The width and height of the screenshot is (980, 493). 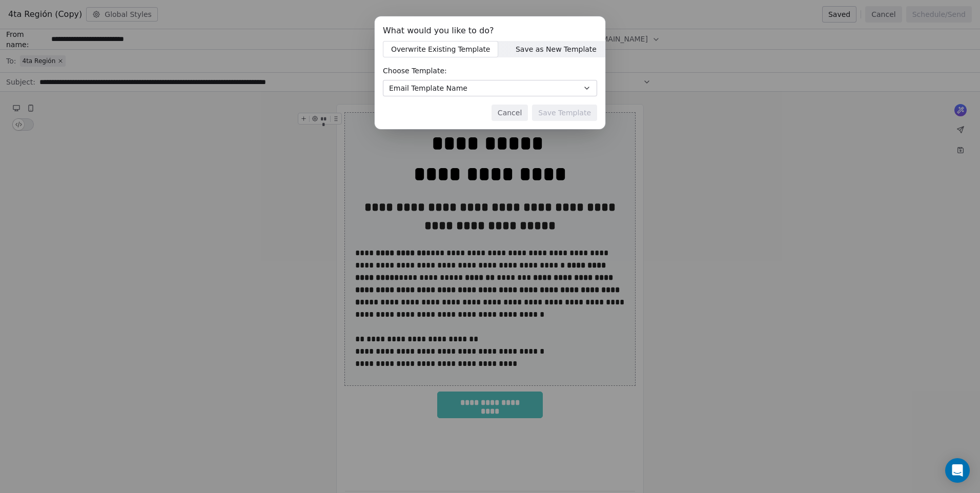 What do you see at coordinates (428, 88) in the screenshot?
I see `span: Email Template Name` at bounding box center [428, 88].